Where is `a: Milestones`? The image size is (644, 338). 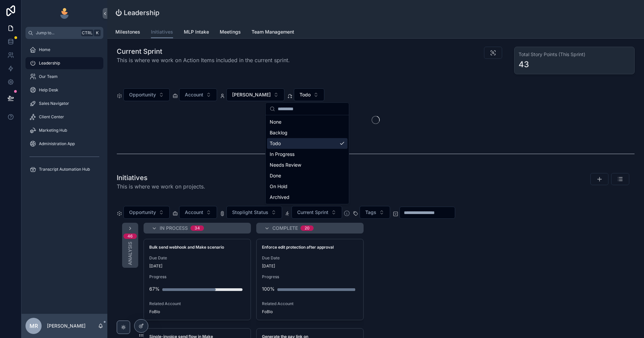 a: Milestones is located at coordinates (128, 33).